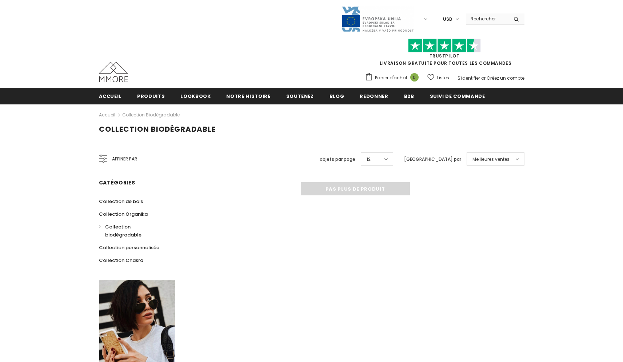 The height and width of the screenshot is (362, 623). Describe the element at coordinates (443, 78) in the screenshot. I see `span: Listes` at that location.